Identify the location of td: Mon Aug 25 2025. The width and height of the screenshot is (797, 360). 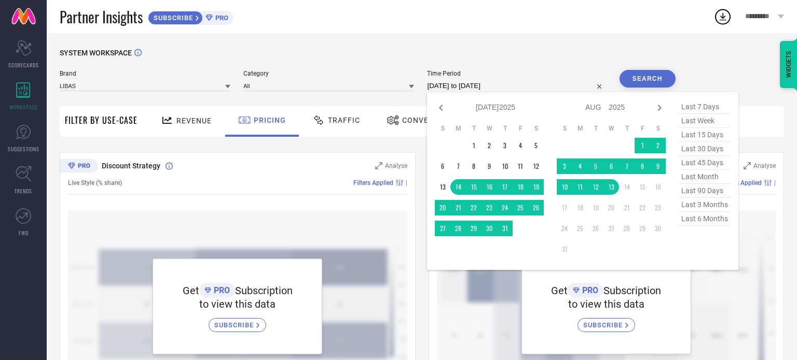
(580, 229).